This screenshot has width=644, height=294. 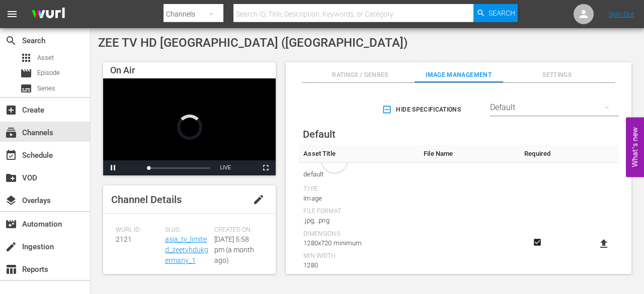 I want to click on div: Progress Bar, so click(x=179, y=168).